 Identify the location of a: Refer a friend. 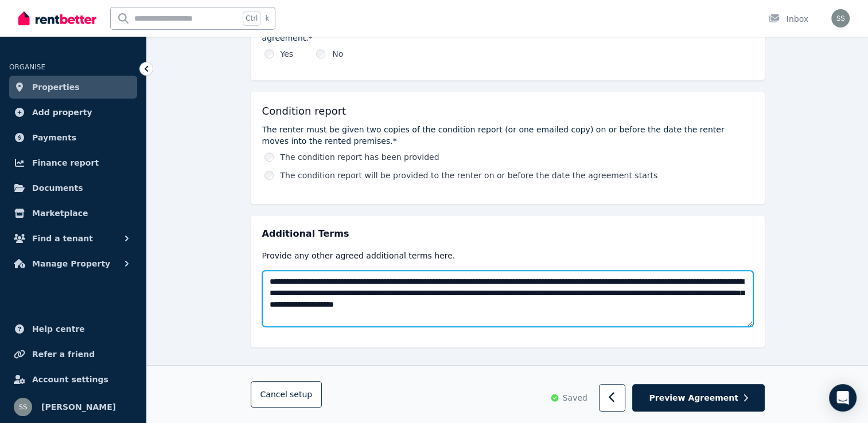
(73, 355).